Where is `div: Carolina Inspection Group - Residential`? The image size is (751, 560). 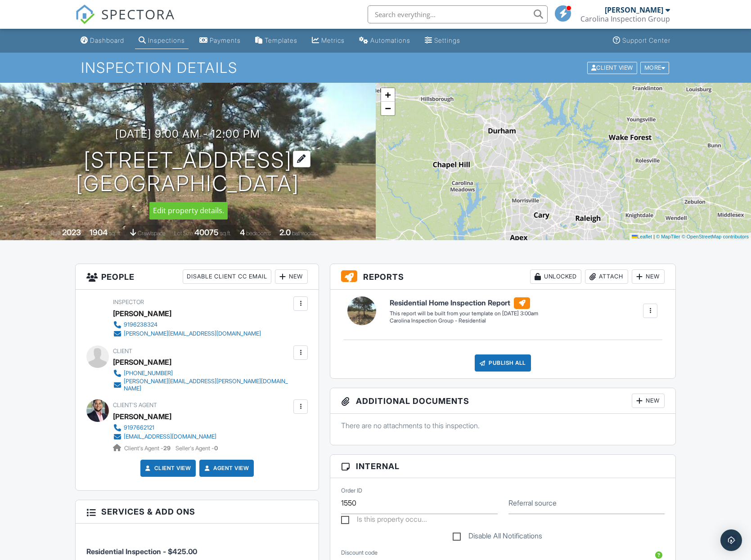
div: Carolina Inspection Group - Residential is located at coordinates (464, 321).